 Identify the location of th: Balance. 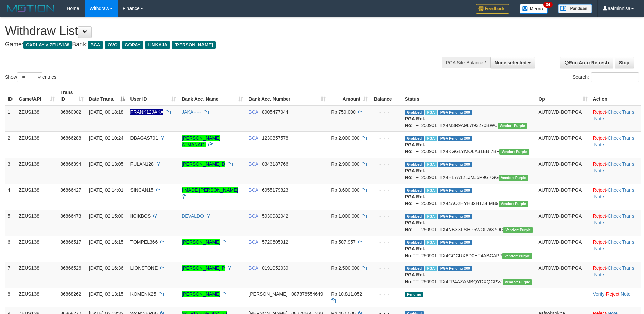
(386, 96).